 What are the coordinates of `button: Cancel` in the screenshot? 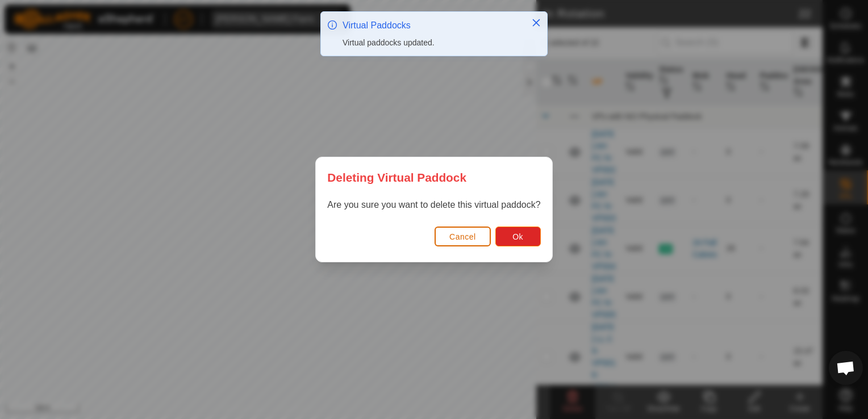 It's located at (462, 236).